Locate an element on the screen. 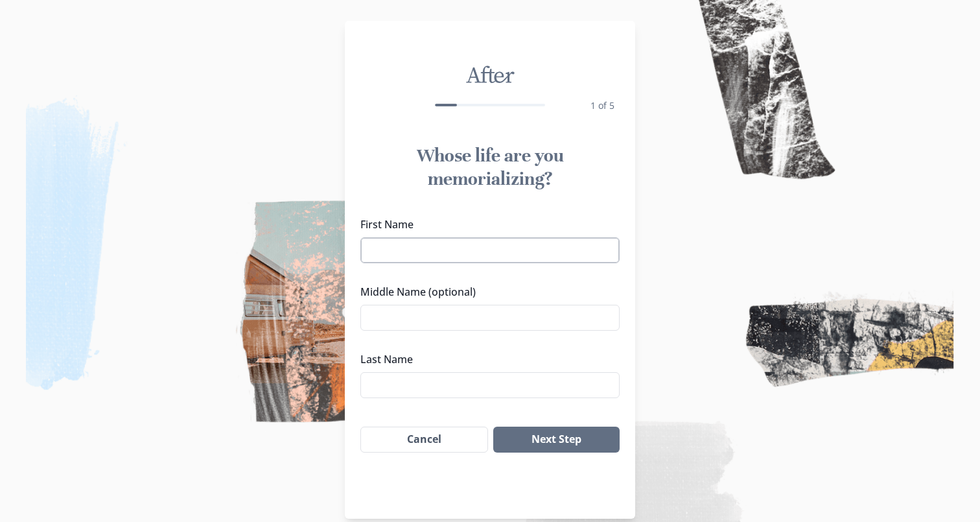 The width and height of the screenshot is (980, 522). label: First Name is located at coordinates (486, 225).